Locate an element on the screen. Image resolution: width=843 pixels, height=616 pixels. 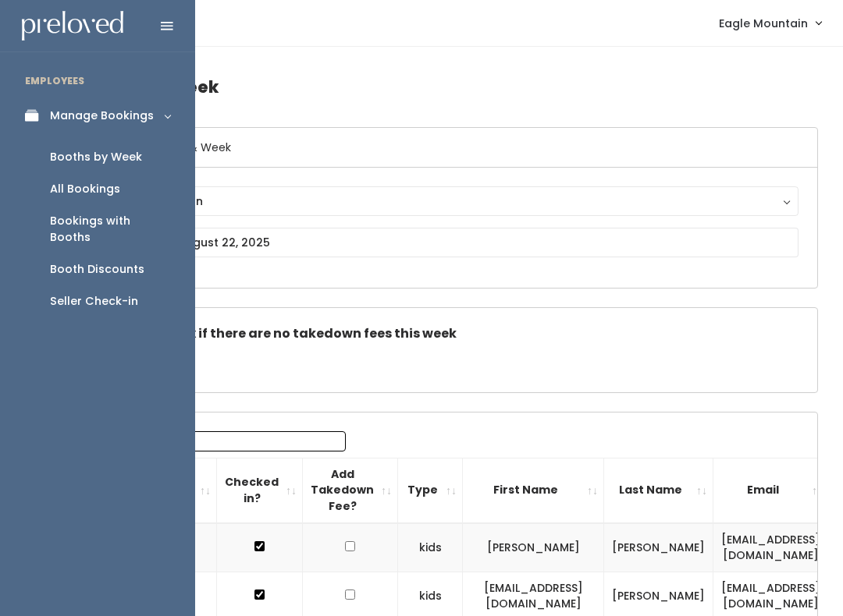
th: First Name: activate to sort column ascending is located at coordinates (533, 490).